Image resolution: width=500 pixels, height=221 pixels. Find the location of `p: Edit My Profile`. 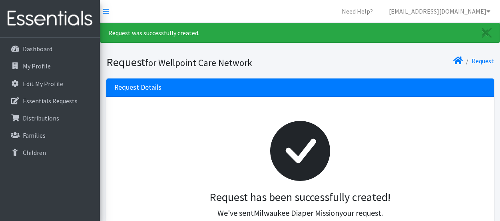

p: Edit My Profile is located at coordinates (43, 84).